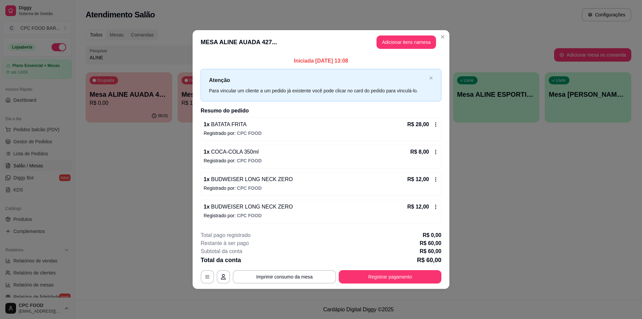 The height and width of the screenshot is (319, 642). Describe the element at coordinates (390, 277) in the screenshot. I see `button: Registrar pagamento` at that location.